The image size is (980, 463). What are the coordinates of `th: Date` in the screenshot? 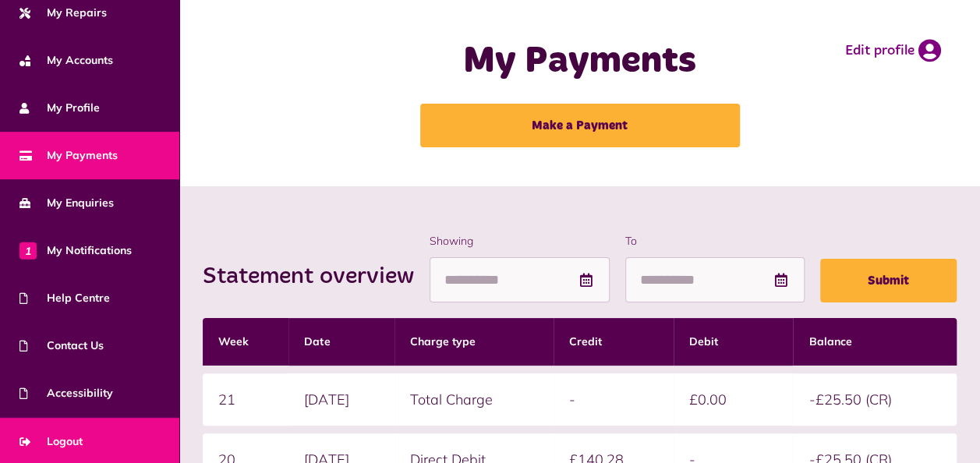 It's located at (342, 342).